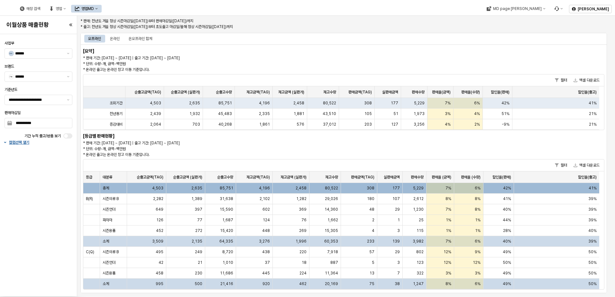 This screenshot has width=615, height=297. Describe the element at coordinates (363, 177) in the screenshot. I see `span: 판매금액(TAG)` at that location.